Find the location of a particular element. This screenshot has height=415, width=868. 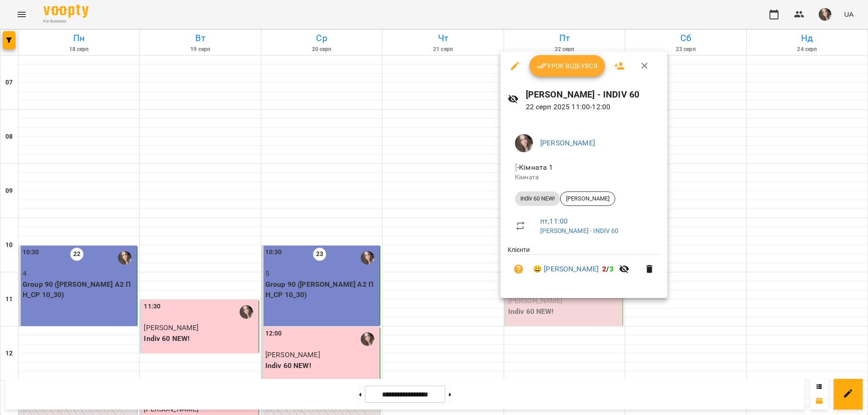

p: Кімната is located at coordinates (584, 177).